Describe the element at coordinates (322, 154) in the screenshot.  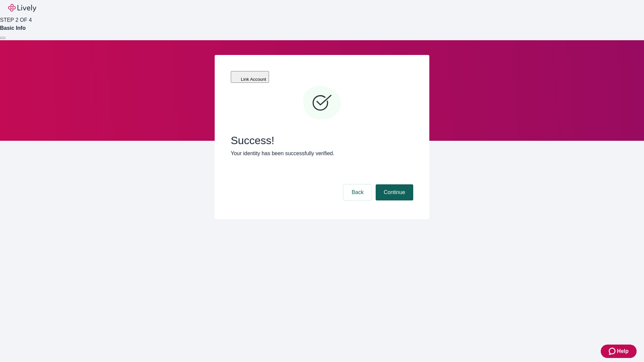
I see `p: Your identity has been successfully verified.` at that location.